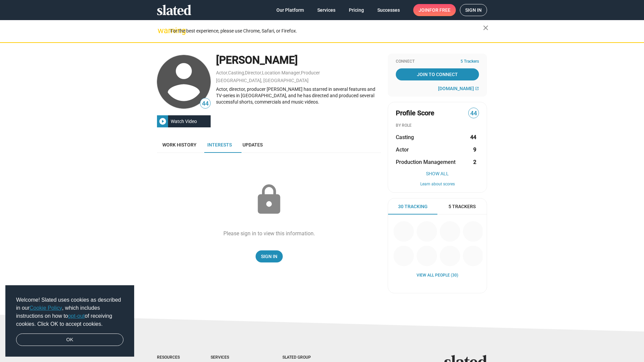 This screenshot has height=362, width=644. What do you see at coordinates (237, 73) in the screenshot?
I see `a: Casting` at bounding box center [237, 73].